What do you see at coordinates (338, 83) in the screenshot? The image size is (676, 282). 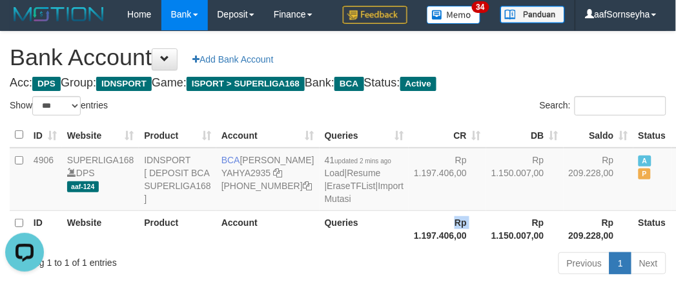 I see `h4: Acc: Group: Game: Bank: Status:` at bounding box center [338, 83].